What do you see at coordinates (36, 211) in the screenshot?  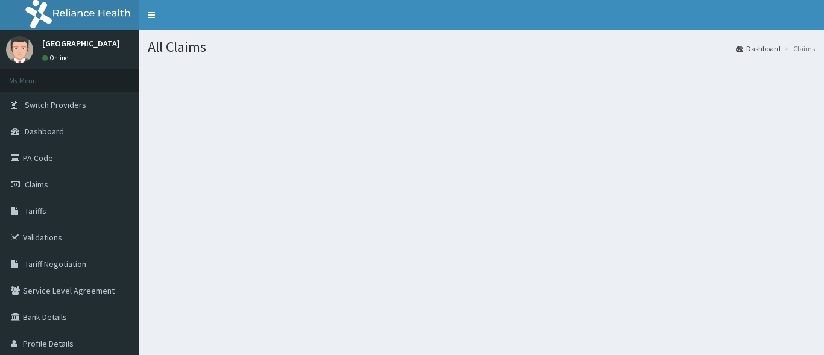 I see `span: Tariffs` at bounding box center [36, 211].